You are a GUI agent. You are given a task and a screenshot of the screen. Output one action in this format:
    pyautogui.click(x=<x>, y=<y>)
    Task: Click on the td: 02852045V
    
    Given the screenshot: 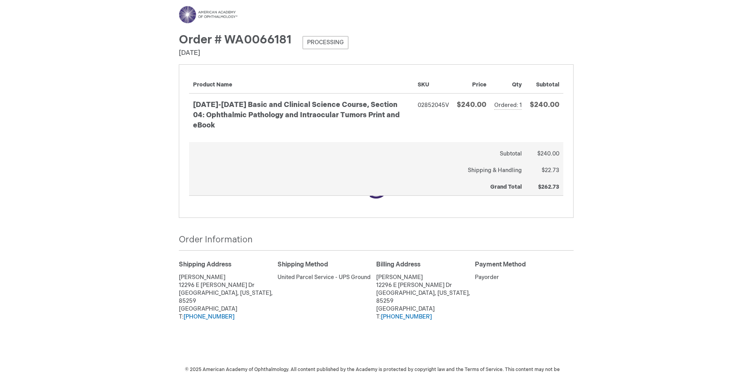 What is the action you would take?
    pyautogui.click(x=433, y=118)
    